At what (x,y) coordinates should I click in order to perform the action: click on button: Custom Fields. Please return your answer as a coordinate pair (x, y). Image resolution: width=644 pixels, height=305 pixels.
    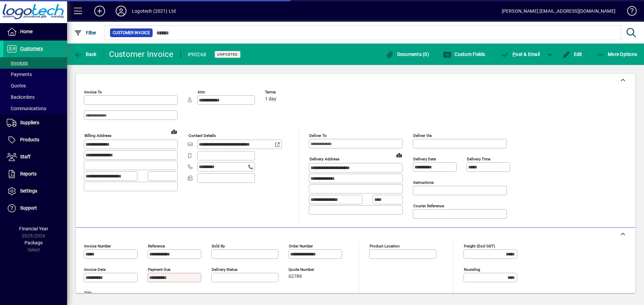
    Looking at the image, I should click on (464, 55).